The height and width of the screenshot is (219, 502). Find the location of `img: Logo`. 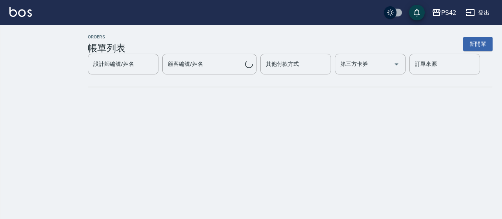

img: Logo is located at coordinates (20, 12).